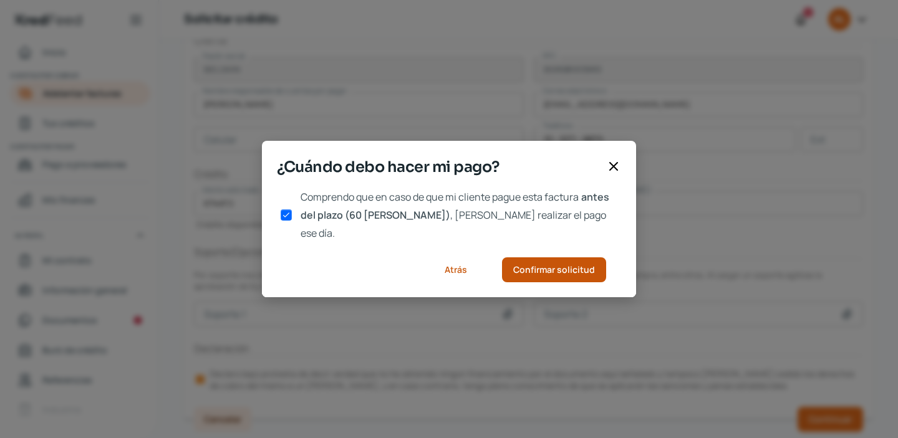 The image size is (898, 438). What do you see at coordinates (554, 270) in the screenshot?
I see `span: Confirmar solicitud` at bounding box center [554, 270].